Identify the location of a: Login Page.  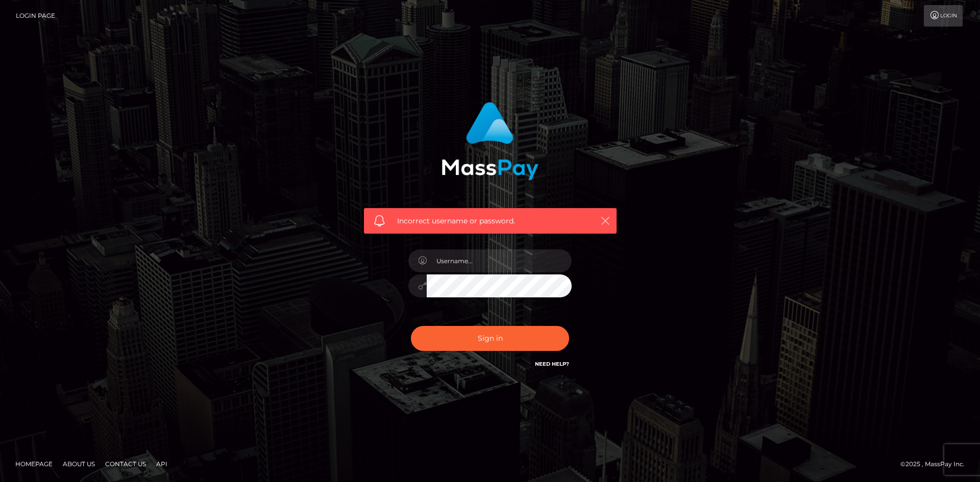
(35, 16).